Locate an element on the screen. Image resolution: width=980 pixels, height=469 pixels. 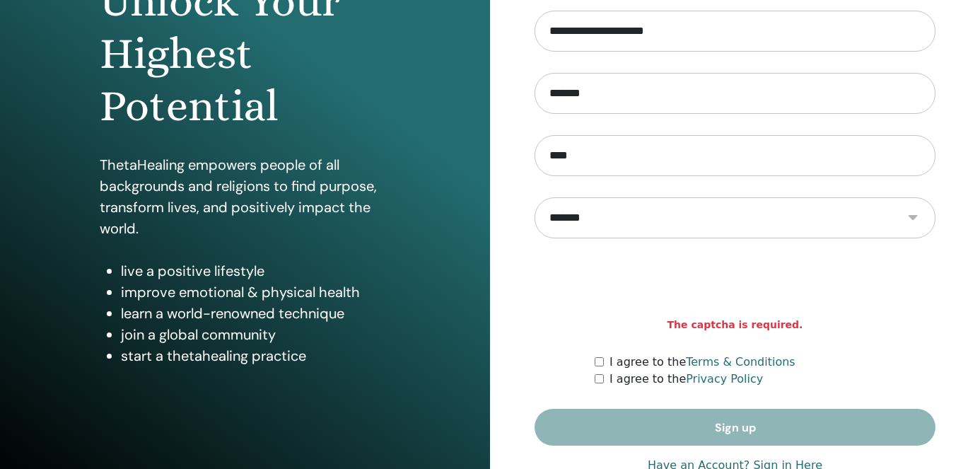
li: learn a world-renowned technique is located at coordinates (256, 314).